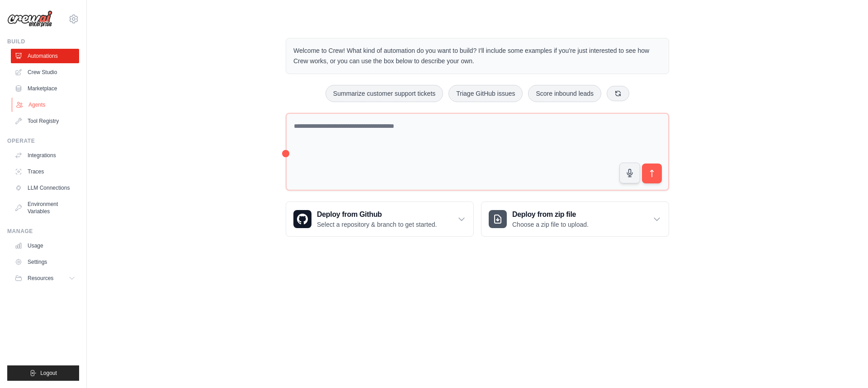  Describe the element at coordinates (44, 278) in the screenshot. I see `button: Resources` at that location.